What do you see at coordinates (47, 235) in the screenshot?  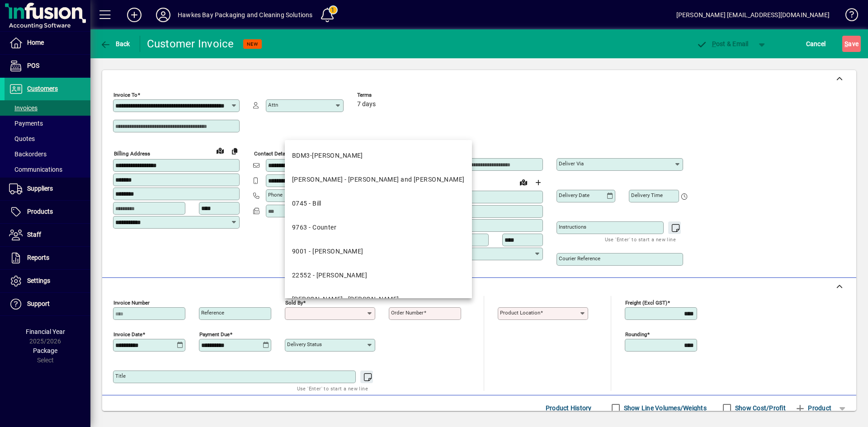 I see `a: Staff` at bounding box center [47, 235].